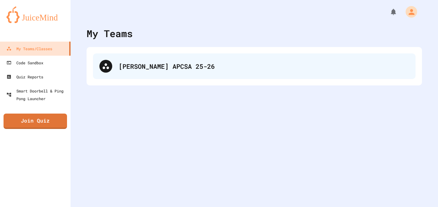 Image resolution: width=438 pixels, height=207 pixels. I want to click on a: Join Quiz, so click(35, 121).